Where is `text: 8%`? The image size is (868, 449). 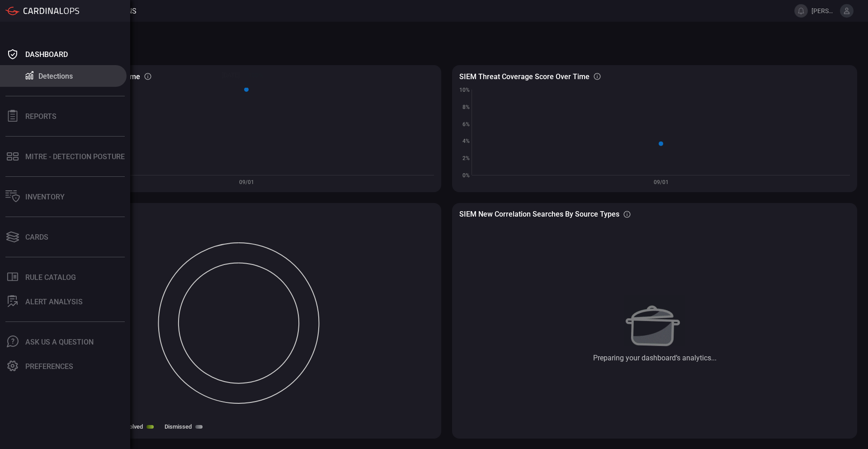 text: 8% is located at coordinates (466, 108).